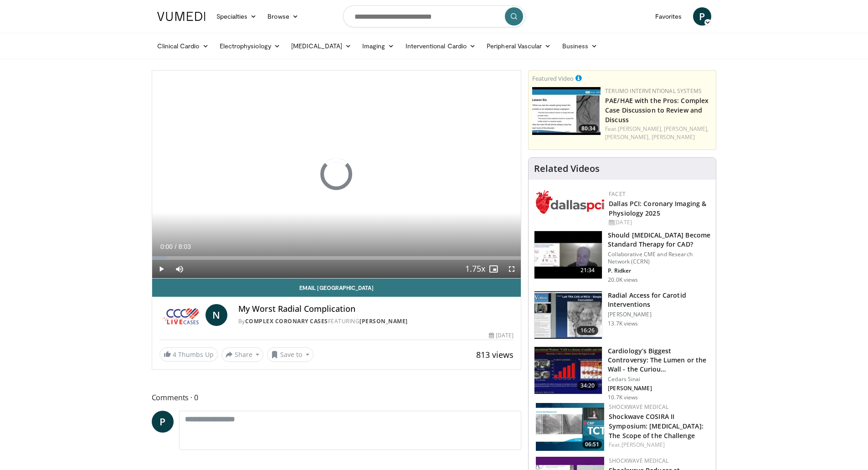 The image size is (868, 470). Describe the element at coordinates (184, 247) in the screenshot. I see `span: 8:03` at that location.